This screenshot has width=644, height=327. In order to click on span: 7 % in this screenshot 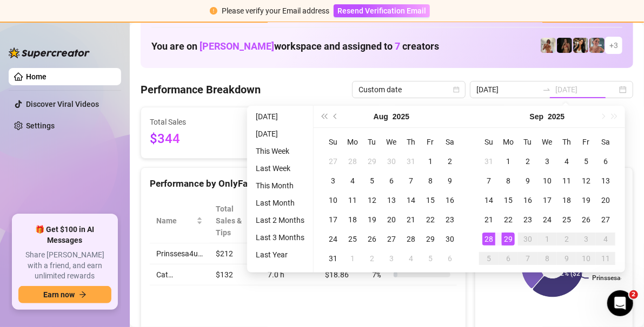, I will do `click(381, 275)`.